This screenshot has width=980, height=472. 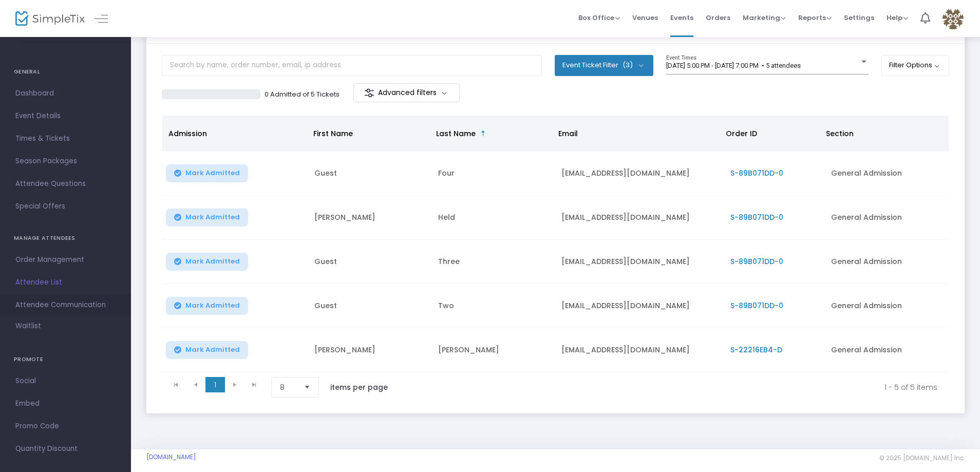 I want to click on h4: GENERAL, so click(x=65, y=72).